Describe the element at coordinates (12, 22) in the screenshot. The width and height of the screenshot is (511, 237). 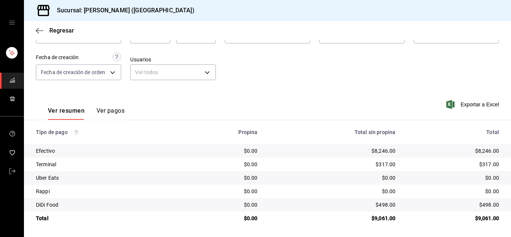
I see `button: open drawer` at that location.